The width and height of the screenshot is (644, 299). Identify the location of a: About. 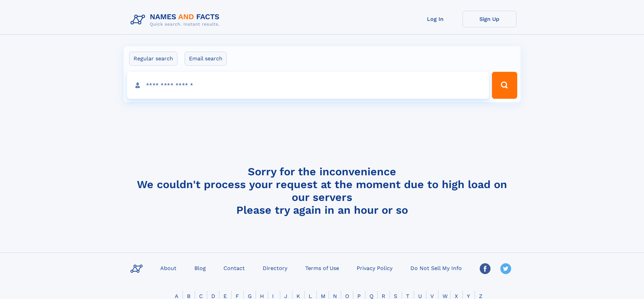
(168, 268).